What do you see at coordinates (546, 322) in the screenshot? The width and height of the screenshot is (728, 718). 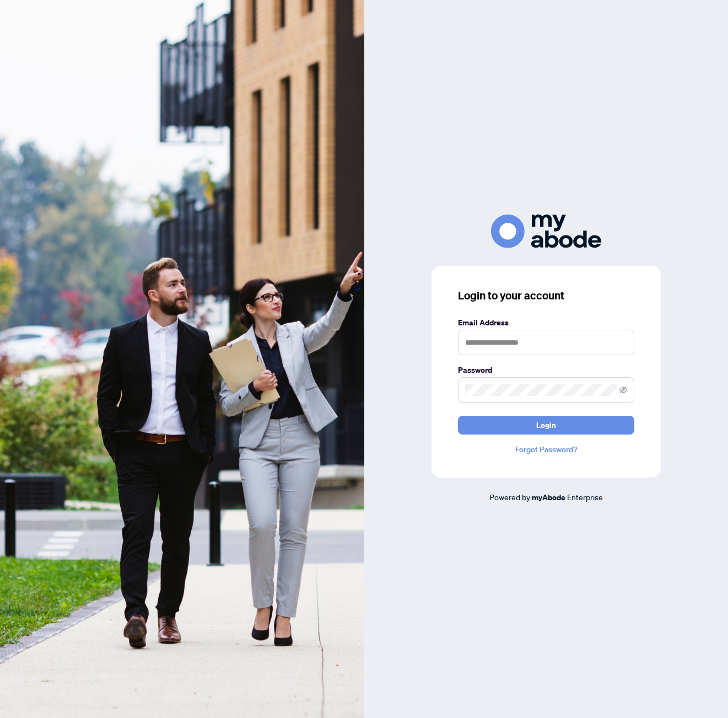 I see `label: Email Address` at bounding box center [546, 322].